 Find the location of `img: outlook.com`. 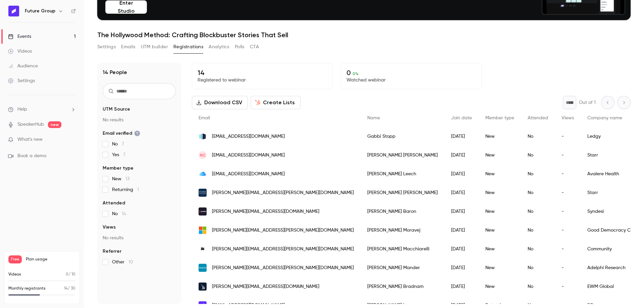

img: outlook.com is located at coordinates (203, 230).